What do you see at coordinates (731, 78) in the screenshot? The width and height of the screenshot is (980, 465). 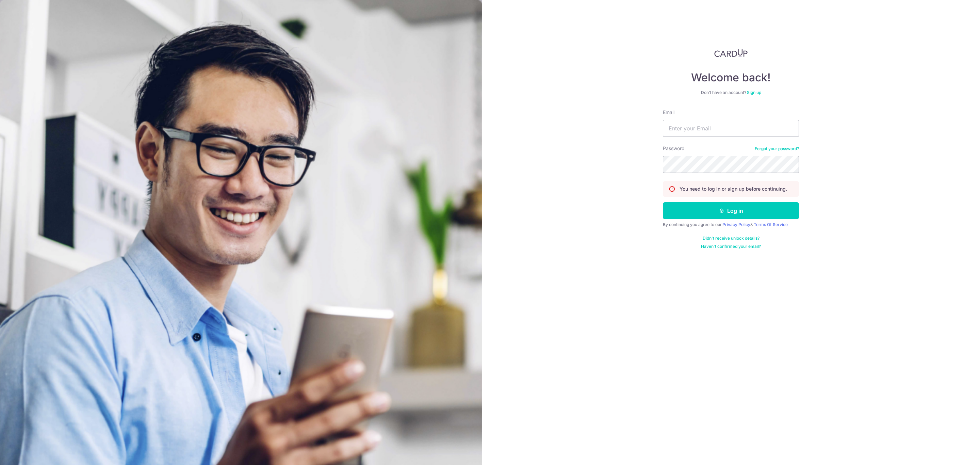 I see `h4: Welcome back!` at bounding box center [731, 78].